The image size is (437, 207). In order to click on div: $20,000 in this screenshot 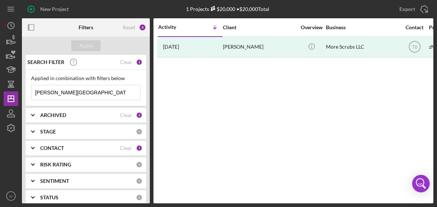, I will do `click(222, 9)`.